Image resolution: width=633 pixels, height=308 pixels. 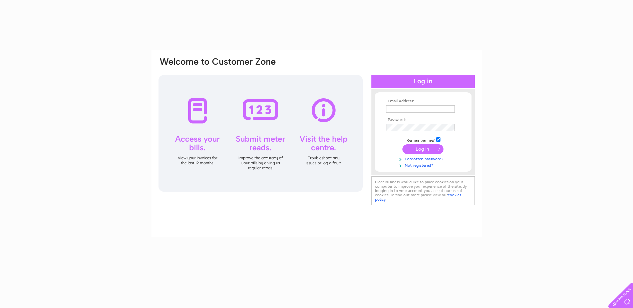 I want to click on td: Remember me?, so click(x=423, y=140).